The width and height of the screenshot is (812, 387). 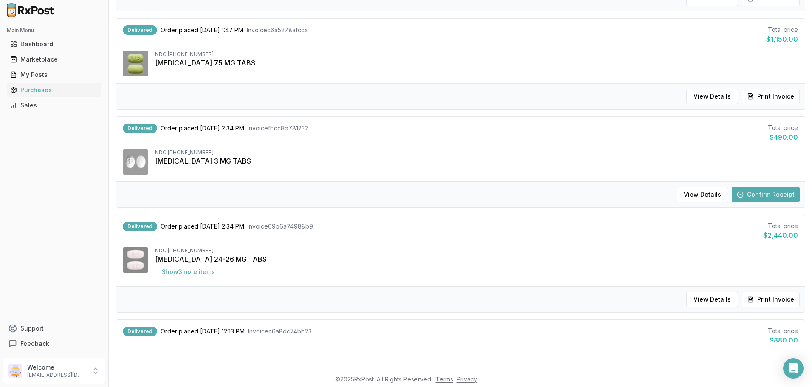 What do you see at coordinates (136, 260) in the screenshot?
I see `img: Entresto 24-26 MG TABS` at bounding box center [136, 260].